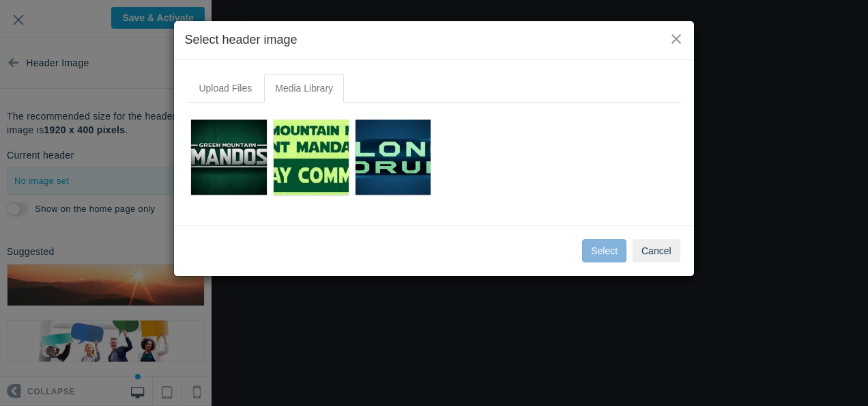  What do you see at coordinates (225, 88) in the screenshot?
I see `a: Upload Files` at bounding box center [225, 88].